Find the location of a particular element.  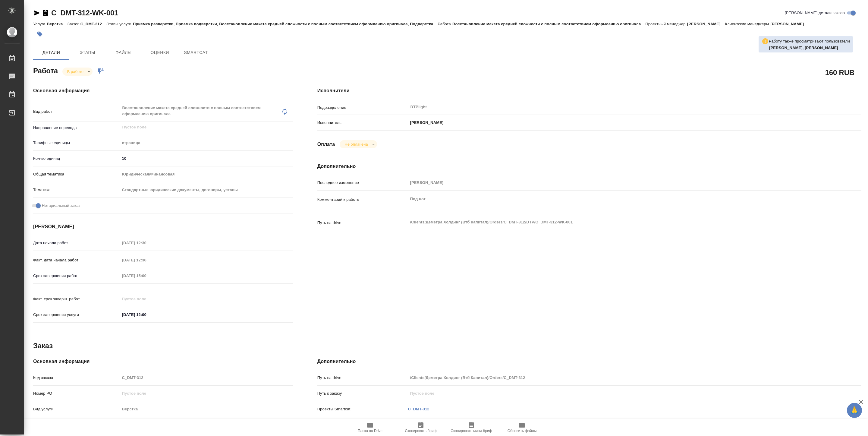

p: Код заказа is located at coordinates (76, 378).